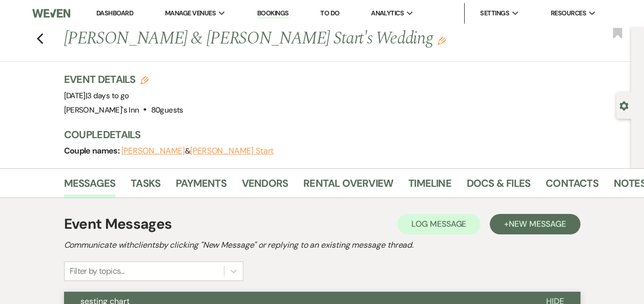  What do you see at coordinates (343, 135) in the screenshot?
I see `h3: Couple Details` at bounding box center [343, 135].